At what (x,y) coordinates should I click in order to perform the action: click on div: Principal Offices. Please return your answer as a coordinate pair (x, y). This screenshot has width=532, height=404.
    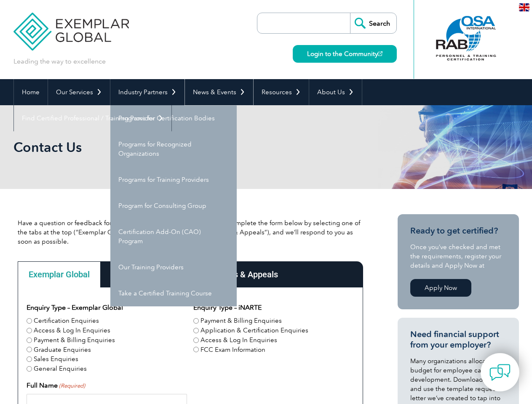
    Looking at the image, I should click on (142, 275).